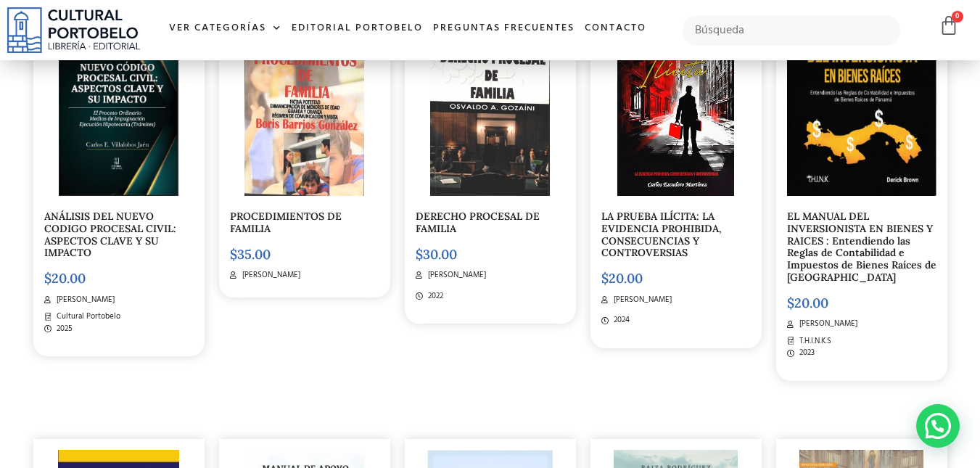 The height and width of the screenshot is (468, 980). Describe the element at coordinates (434, 296) in the screenshot. I see `span: 2022` at that location.